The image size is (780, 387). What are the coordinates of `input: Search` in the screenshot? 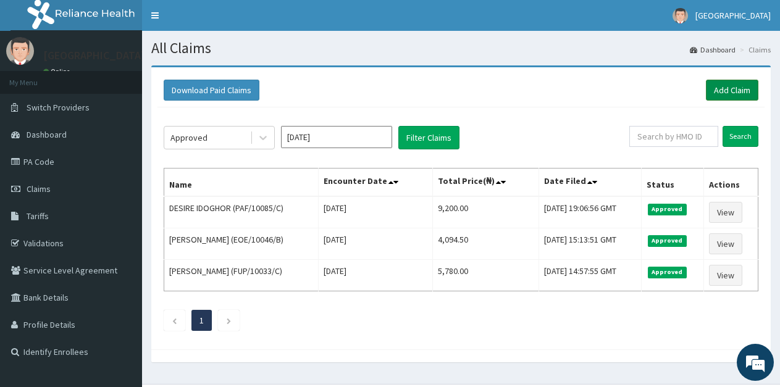 It's located at (741, 137).